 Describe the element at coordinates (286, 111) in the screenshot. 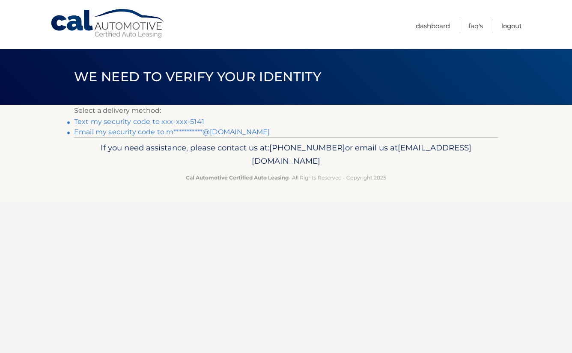

I see `p: Select a delivery method:` at that location.